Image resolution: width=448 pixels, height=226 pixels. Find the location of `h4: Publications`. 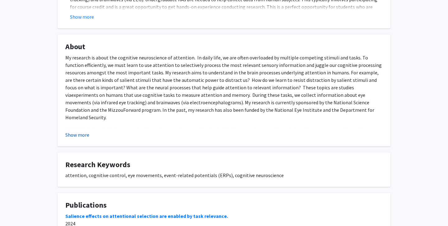

h4: Publications is located at coordinates (224, 205).